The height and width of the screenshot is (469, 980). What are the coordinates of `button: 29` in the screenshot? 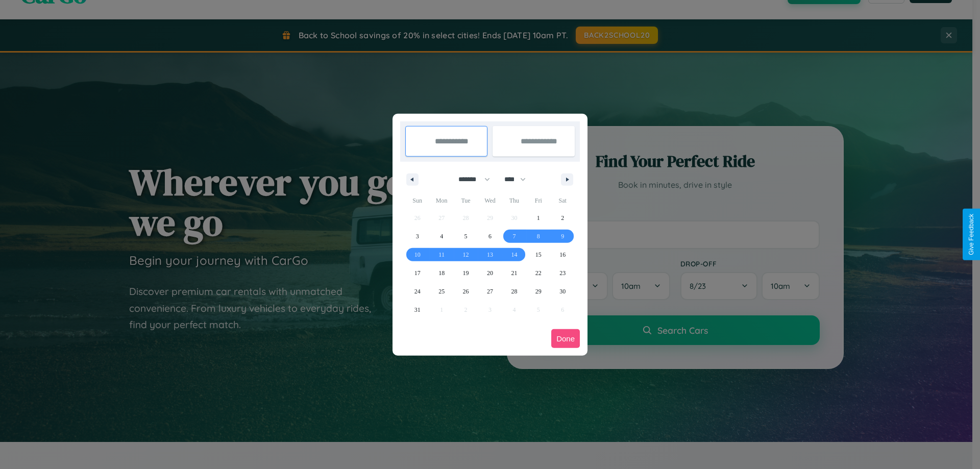 It's located at (538, 292).